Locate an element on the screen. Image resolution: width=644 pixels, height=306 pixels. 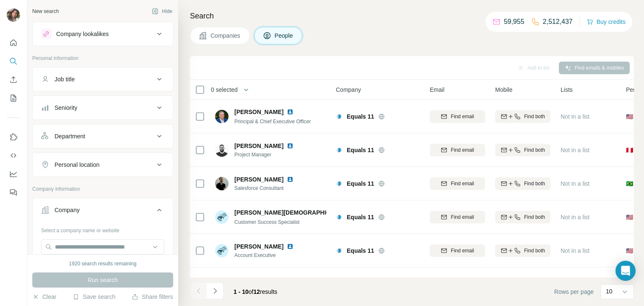
button: Enrich CSV is located at coordinates (13, 80).